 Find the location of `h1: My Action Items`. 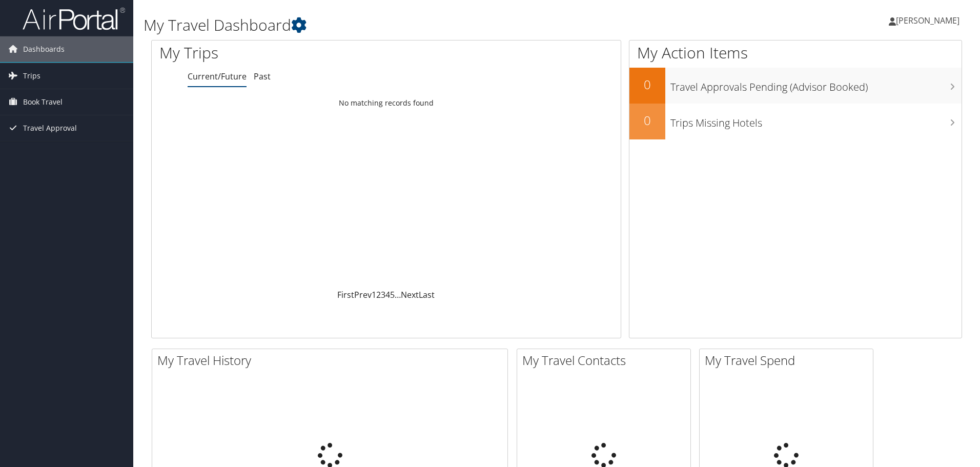

h1: My Action Items is located at coordinates (796, 53).